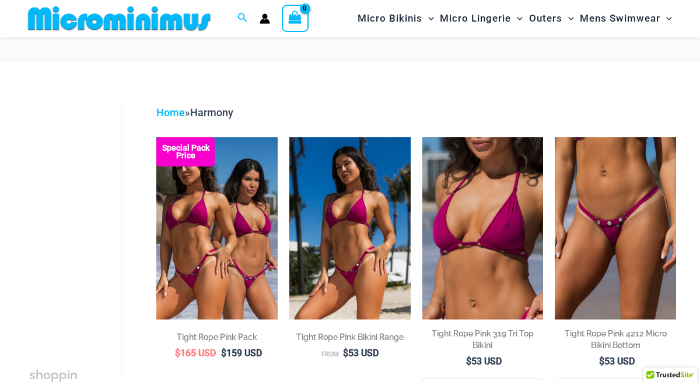 The image size is (700, 382). Describe the element at coordinates (396, 18) in the screenshot. I see `a: Micro BikinisMenu ToggleMenu Toggle` at that location.